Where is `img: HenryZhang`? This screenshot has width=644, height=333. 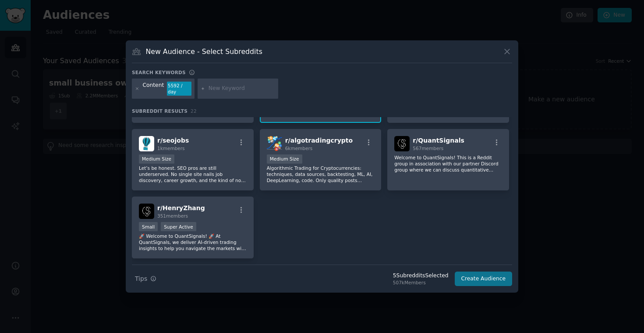 img: HenryZhang is located at coordinates (146, 211).